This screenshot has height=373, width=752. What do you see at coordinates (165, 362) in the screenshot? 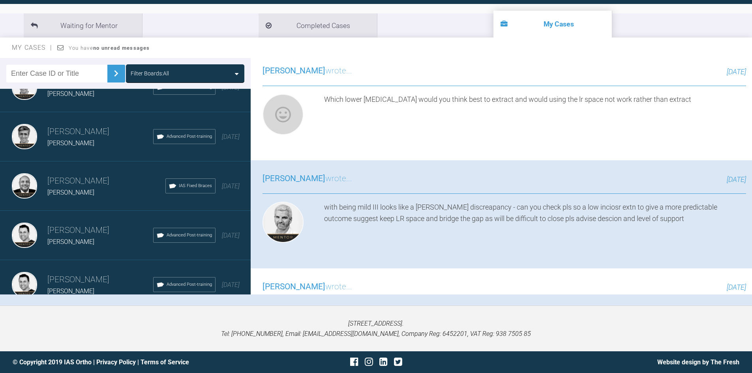
I see `a: Terms of Service` at bounding box center [165, 362].